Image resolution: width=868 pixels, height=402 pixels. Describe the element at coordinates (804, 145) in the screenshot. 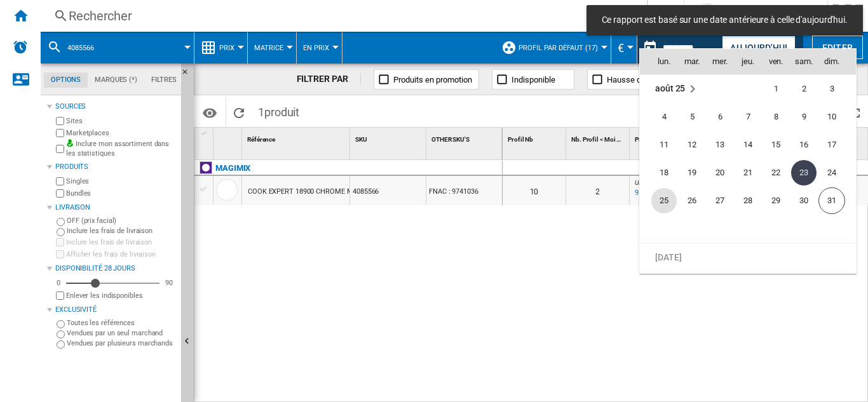

I see `span: 16` at that location.